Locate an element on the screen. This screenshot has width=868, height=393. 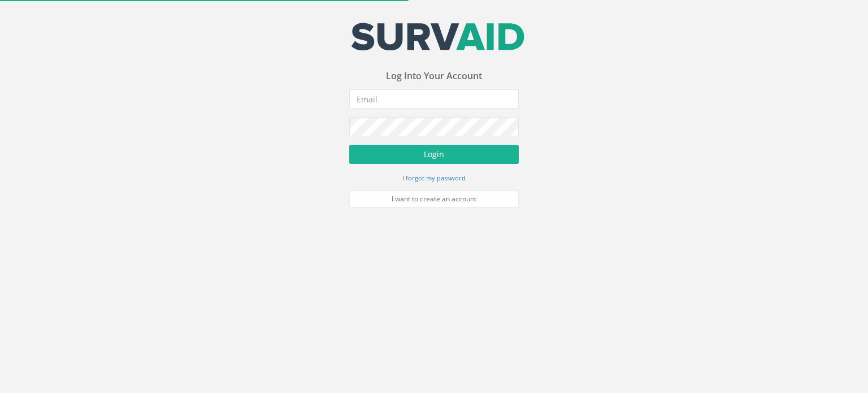
button: Login is located at coordinates (434, 155).